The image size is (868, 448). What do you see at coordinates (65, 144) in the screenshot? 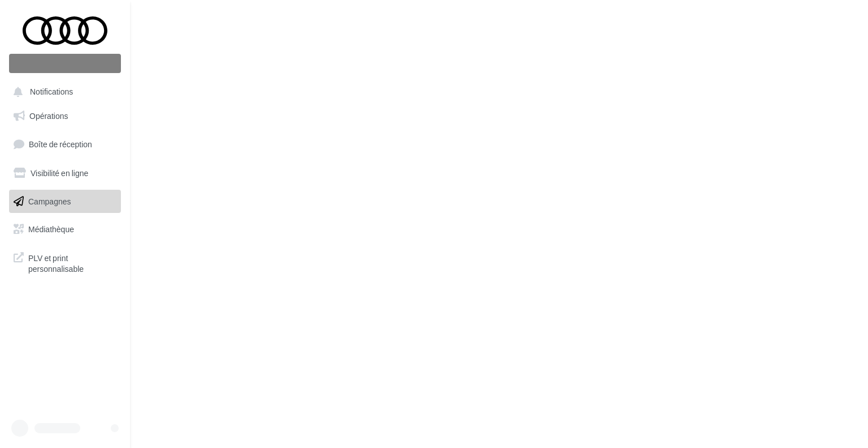
I see `a: Boîte de réception` at bounding box center [65, 144].